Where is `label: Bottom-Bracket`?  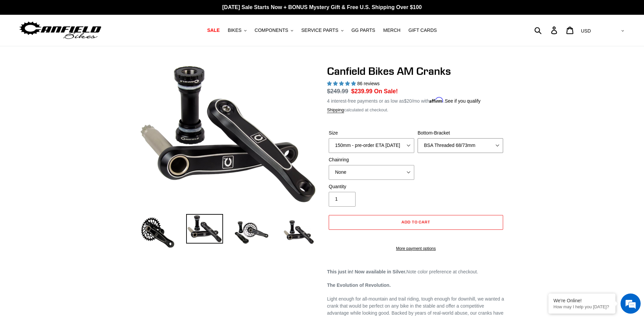
label: Bottom-Bracket is located at coordinates (460, 133).